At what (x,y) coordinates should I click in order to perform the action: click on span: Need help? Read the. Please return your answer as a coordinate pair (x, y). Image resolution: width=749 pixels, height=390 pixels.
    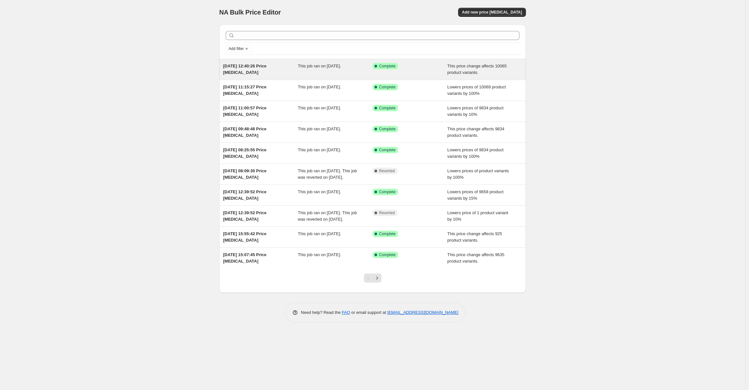
    Looking at the image, I should click on (321, 312).